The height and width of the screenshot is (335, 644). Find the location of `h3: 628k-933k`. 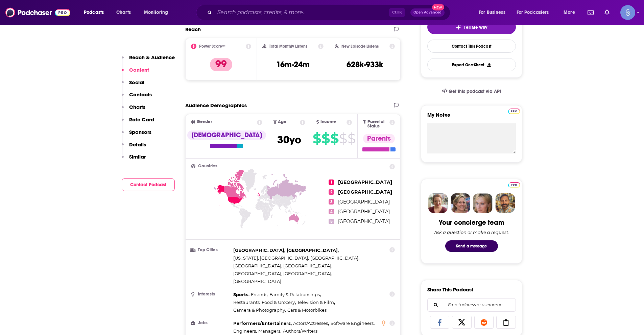

h3: 628k-933k is located at coordinates (364, 64).